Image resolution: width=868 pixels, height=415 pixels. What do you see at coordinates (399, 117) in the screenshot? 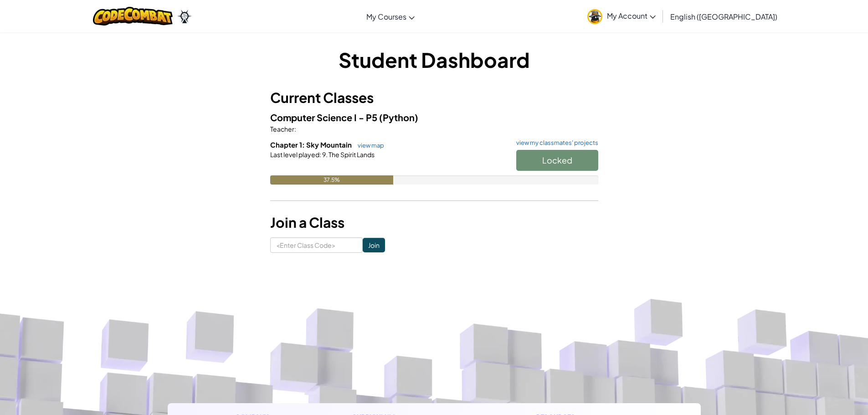
I see `span: (Python)` at bounding box center [399, 117].